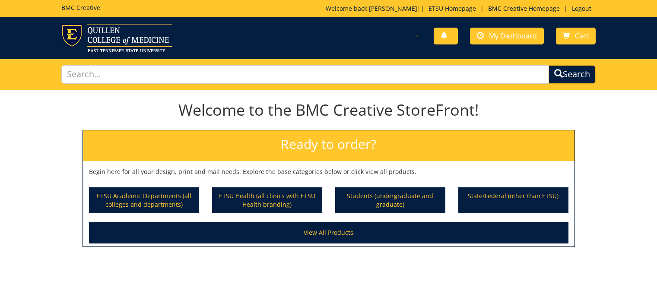 The height and width of the screenshot is (300, 657). I want to click on p: ETSU Health (all clinics with ETSU Health branding), so click(267, 200).